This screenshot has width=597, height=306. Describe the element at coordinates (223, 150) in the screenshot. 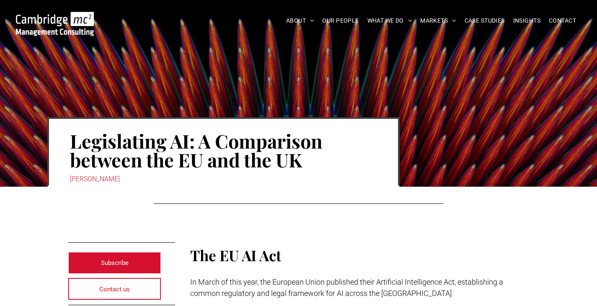

I see `h1: Legislating AI: A Comparison between the EU and the UK` at that location.